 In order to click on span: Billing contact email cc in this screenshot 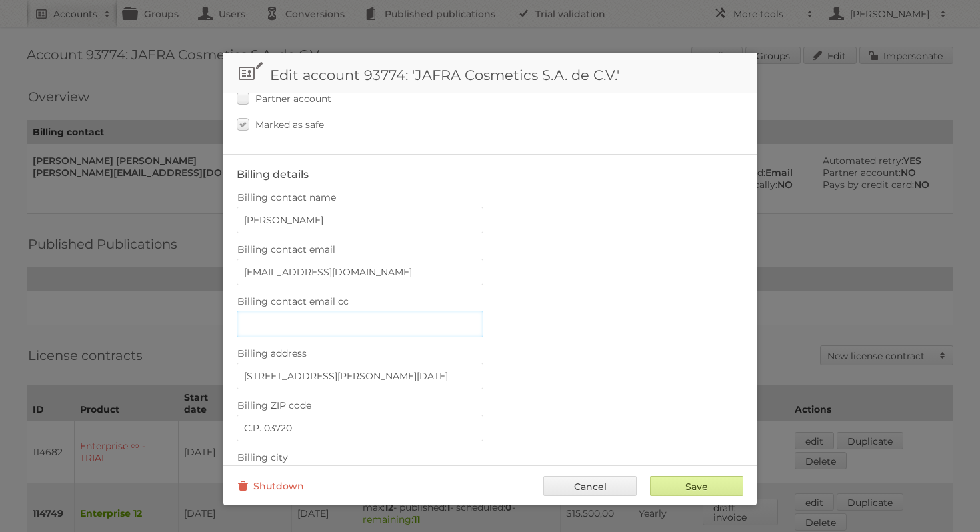, I will do `click(293, 301)`.